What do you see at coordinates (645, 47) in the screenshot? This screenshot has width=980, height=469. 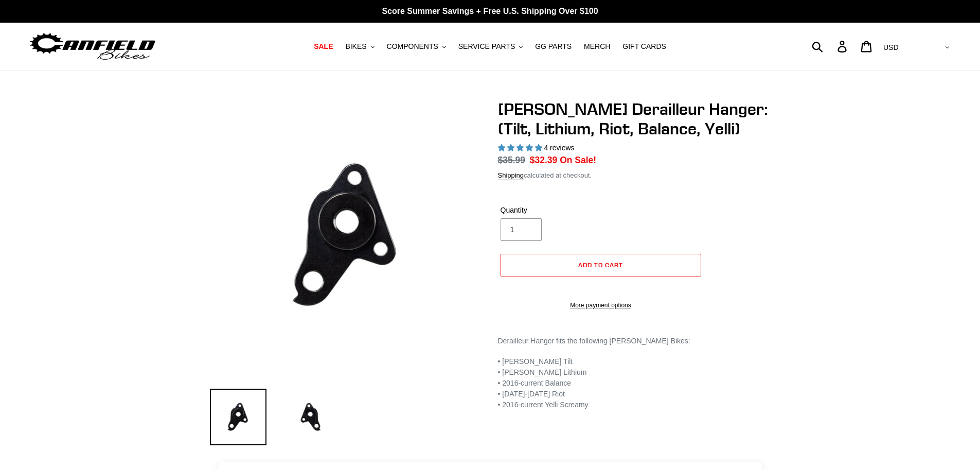 I see `span: GIFT CARDS` at bounding box center [645, 47].